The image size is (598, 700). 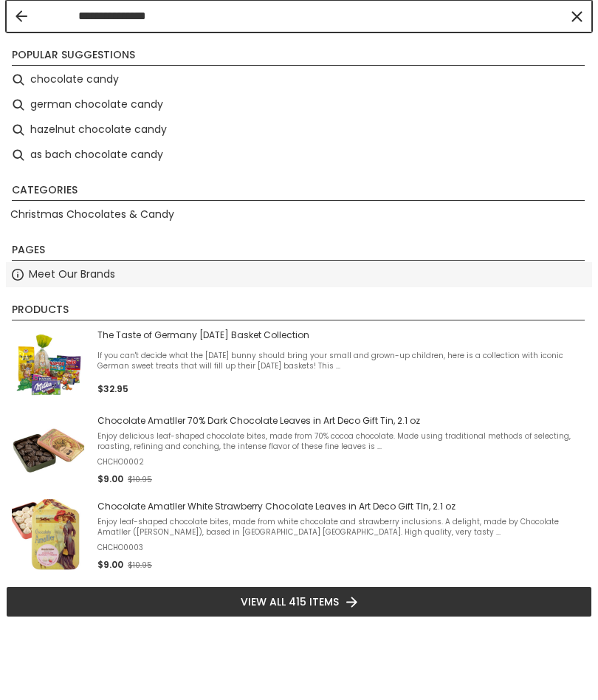 I want to click on li: Chocolate Amatller 70% Dark Chocolate Leaves in Art Deco Gift Tin, 2.1 oz, so click(x=299, y=451).